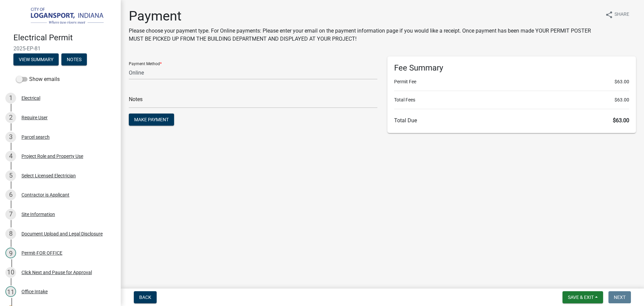  I want to click on div: Office Intake, so click(35, 291).